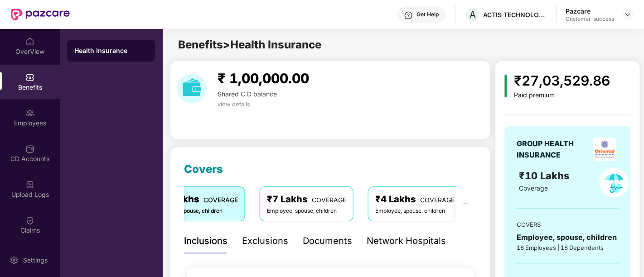 This screenshot has height=277, width=644. I want to click on div: ₹7 Lakhs, so click(306, 199).